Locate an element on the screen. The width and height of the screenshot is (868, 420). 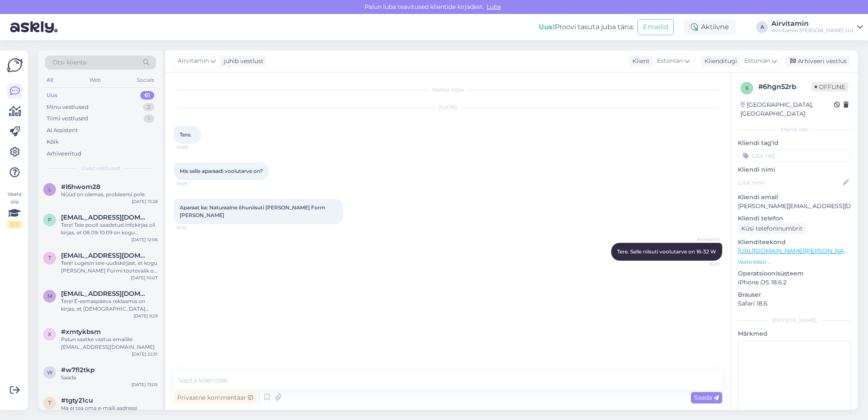
div: Uus is located at coordinates (52, 95).